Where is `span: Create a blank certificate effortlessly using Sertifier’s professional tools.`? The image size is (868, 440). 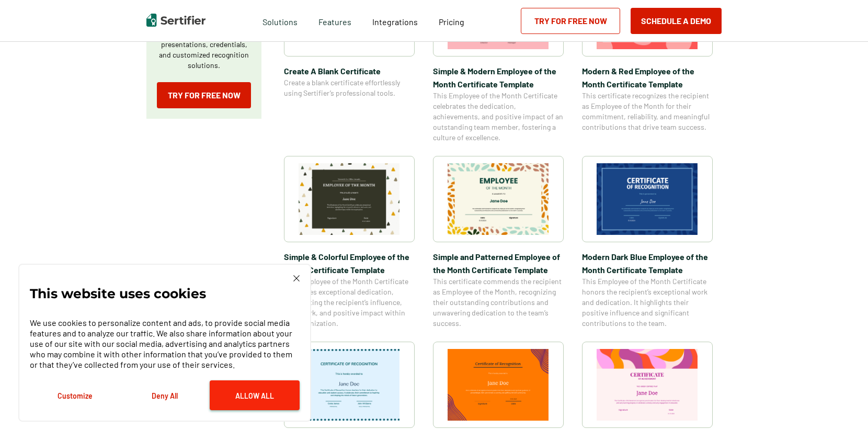
span: Create a blank certificate effortlessly using Sertifier’s professional tools. is located at coordinates (350, 88).